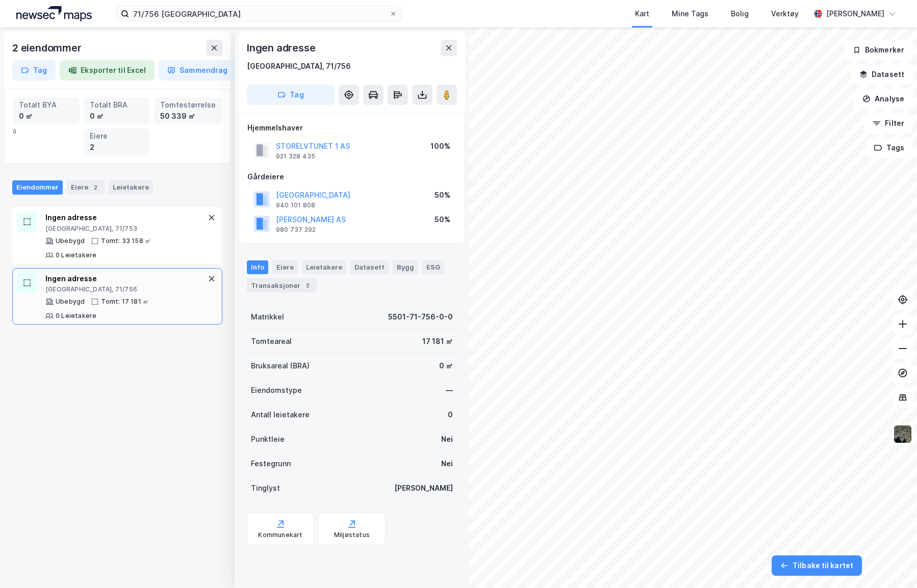 The height and width of the screenshot is (588, 917). Describe the element at coordinates (902, 434) in the screenshot. I see `img: 9k=` at that location.